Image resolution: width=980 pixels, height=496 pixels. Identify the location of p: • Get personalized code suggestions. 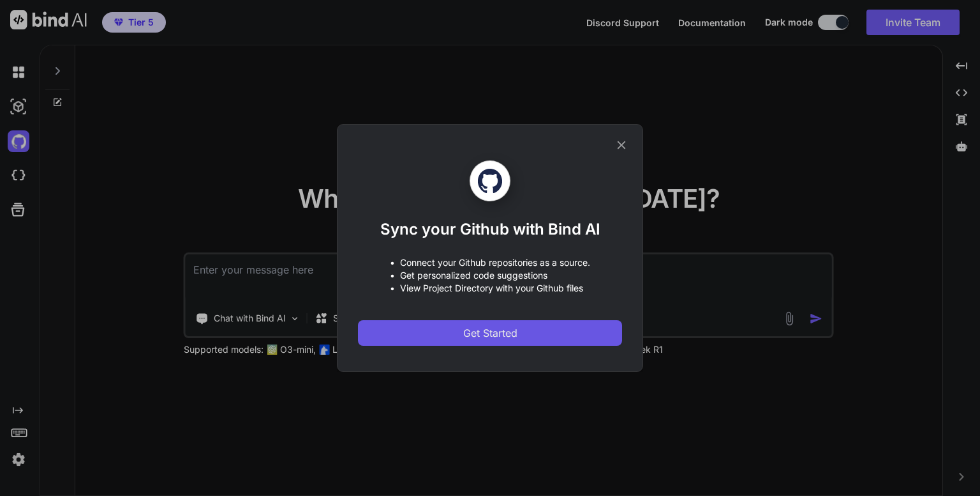
(490, 276).